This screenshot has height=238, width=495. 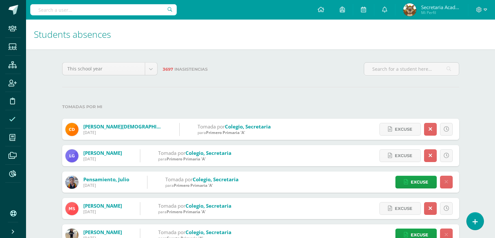 What do you see at coordinates (72, 129) in the screenshot?
I see `img: 64b36ecc852536fc211e5b04ce399c1e.png` at bounding box center [72, 129].